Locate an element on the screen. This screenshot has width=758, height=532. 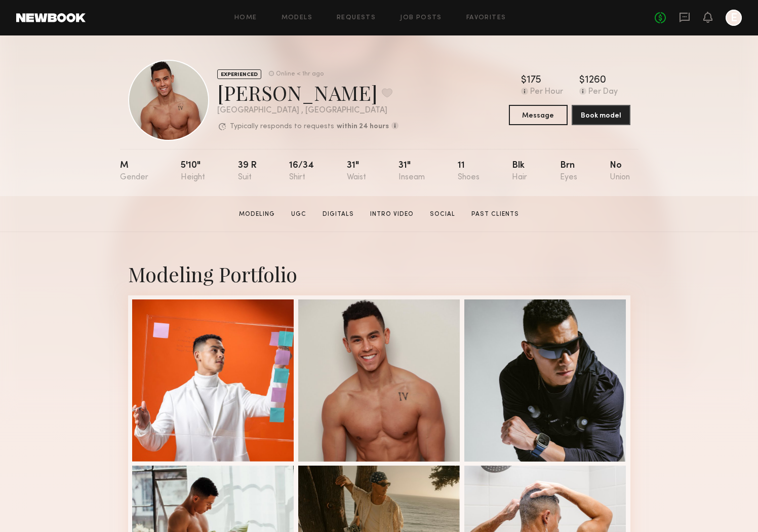
a: Job Posts is located at coordinates (421, 18).